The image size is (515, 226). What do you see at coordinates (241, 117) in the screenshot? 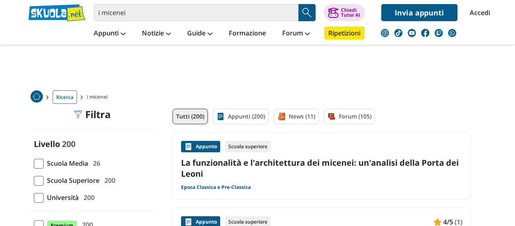
I see `a: Appunti (200)` at bounding box center [241, 117].